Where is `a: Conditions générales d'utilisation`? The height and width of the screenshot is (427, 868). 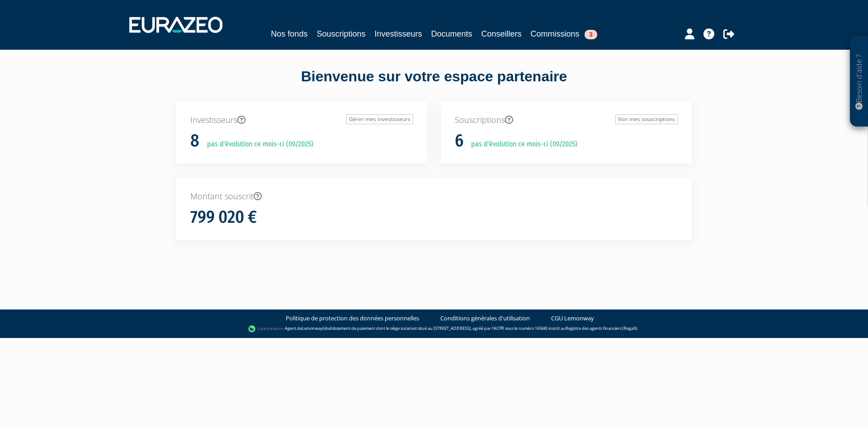
a: Conditions générales d'utilisation is located at coordinates (485, 318).